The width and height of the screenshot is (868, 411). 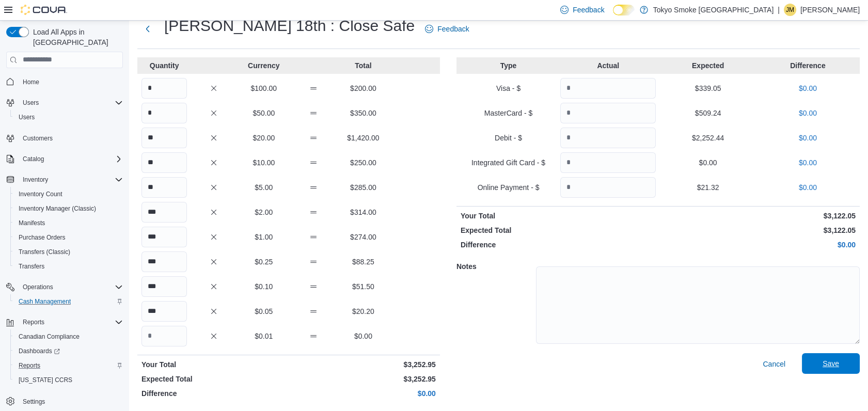 I want to click on span: Inventory Manager (Classic), so click(x=68, y=208).